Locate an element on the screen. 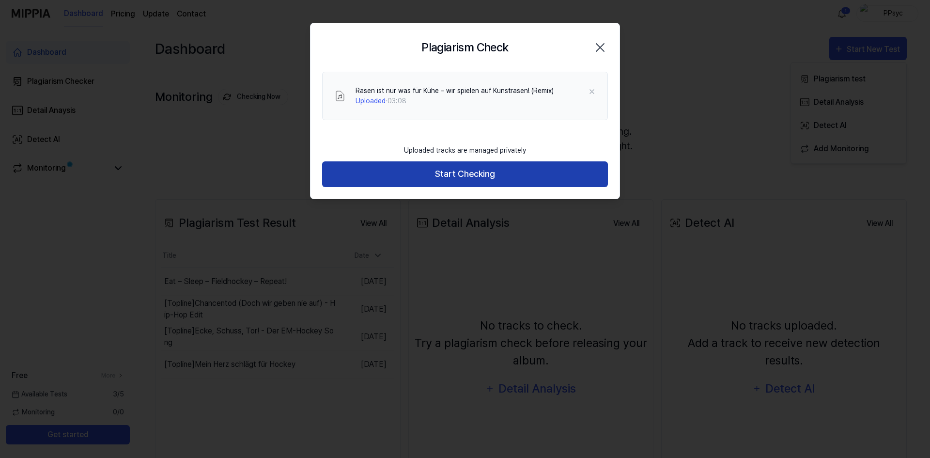  button: Start Checking is located at coordinates (465, 174).